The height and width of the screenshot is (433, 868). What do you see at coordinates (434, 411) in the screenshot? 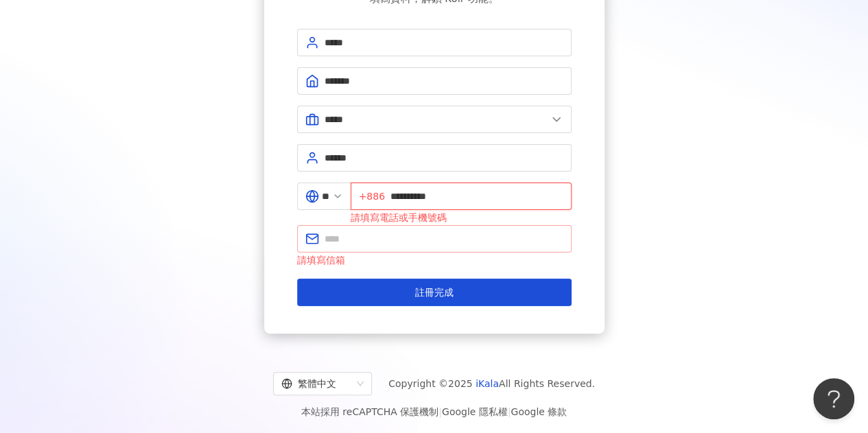
I see `span: 本站採用 reCAPTCHA 保護機制` at bounding box center [434, 411].